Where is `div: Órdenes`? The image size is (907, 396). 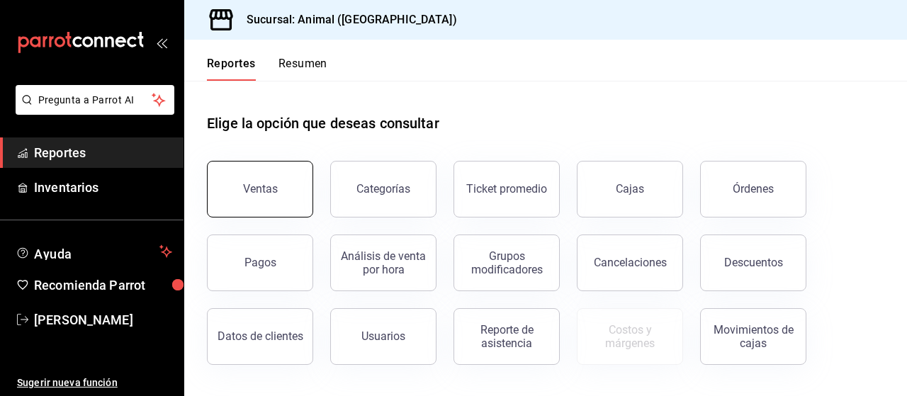 div: Órdenes is located at coordinates (753, 189).